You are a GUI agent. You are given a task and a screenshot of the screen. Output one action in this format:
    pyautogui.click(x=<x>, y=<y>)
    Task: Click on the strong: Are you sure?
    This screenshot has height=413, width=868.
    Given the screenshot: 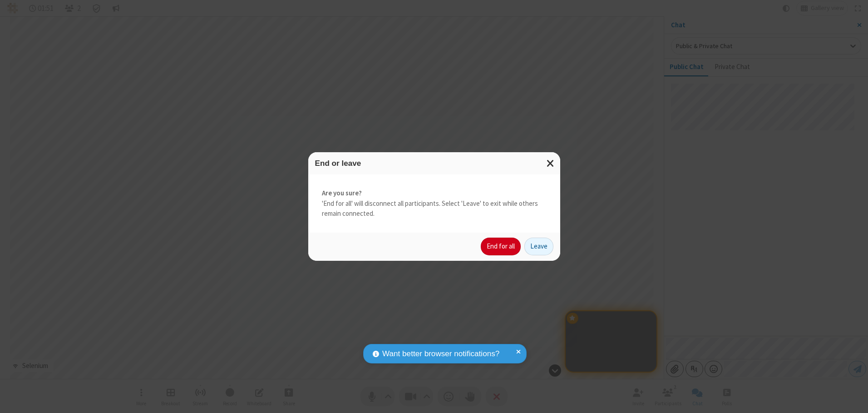 What is the action you would take?
    pyautogui.click(x=434, y=193)
    